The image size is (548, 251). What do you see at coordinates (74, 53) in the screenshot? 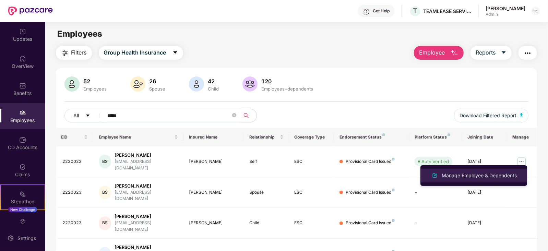
I see `button: Filters` at bounding box center [74, 53].